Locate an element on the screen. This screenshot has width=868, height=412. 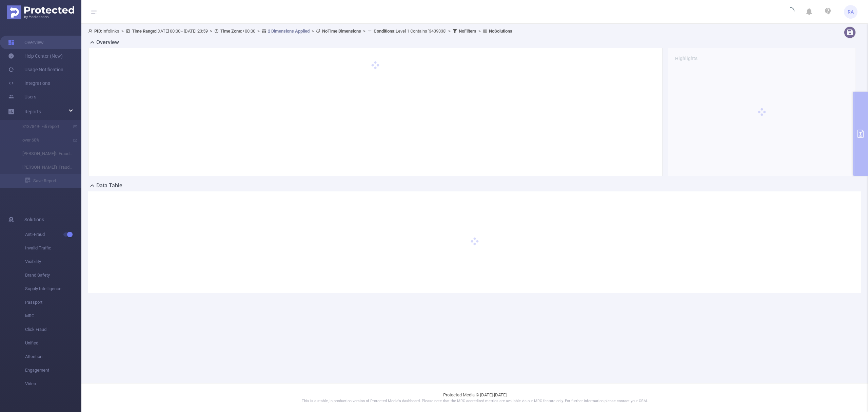
span: Video is located at coordinates (53, 384).